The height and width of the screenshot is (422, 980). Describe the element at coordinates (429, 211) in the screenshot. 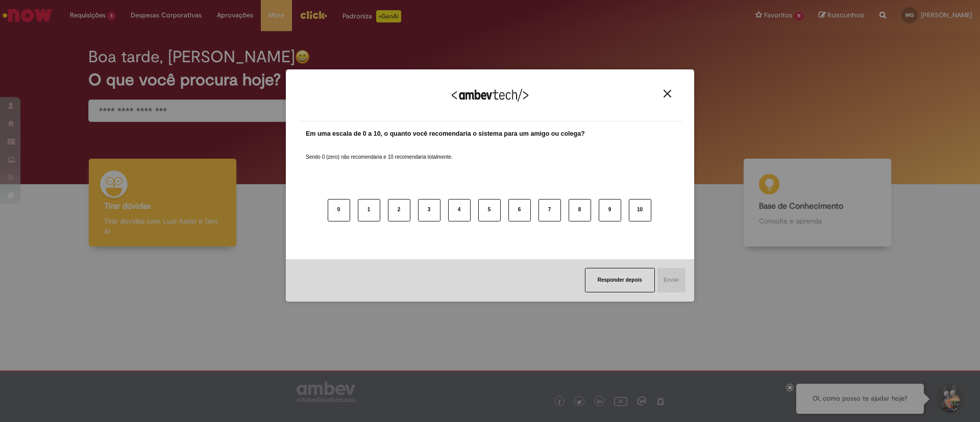

I see `button: 3` at that location.